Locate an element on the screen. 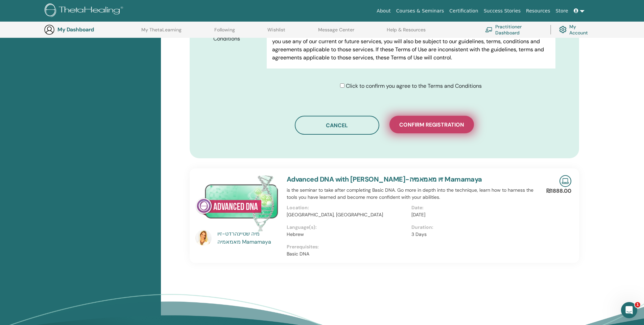 This screenshot has height=325, width=644. a: Store is located at coordinates (562, 11).